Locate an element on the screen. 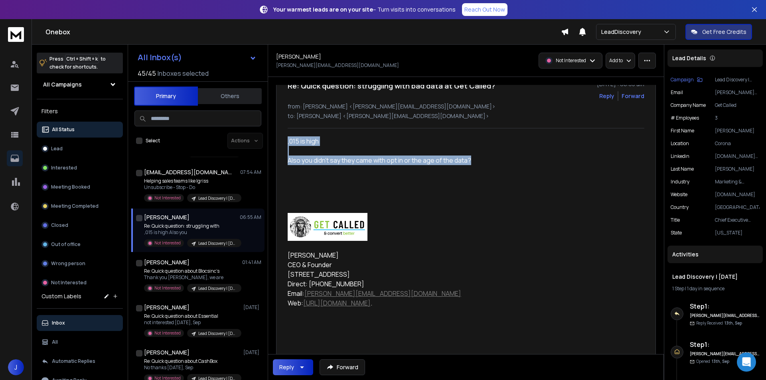 The image size is (766, 380). p: Opened is located at coordinates (713, 361).